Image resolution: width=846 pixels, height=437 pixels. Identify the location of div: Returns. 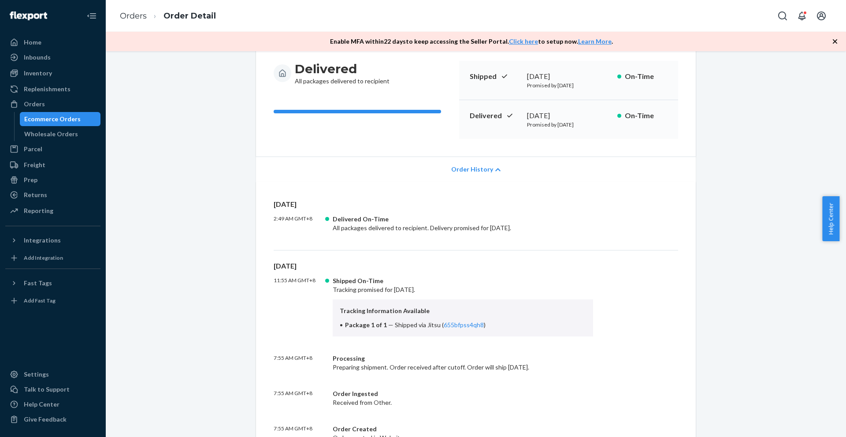
(35, 195).